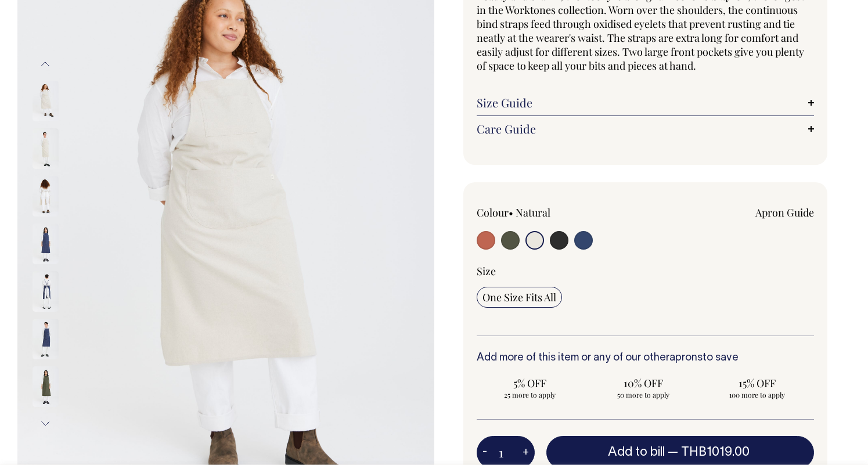 Image resolution: width=868 pixels, height=465 pixels. What do you see at coordinates (519, 297) in the screenshot?
I see `input: One Size Fits All` at bounding box center [519, 297].